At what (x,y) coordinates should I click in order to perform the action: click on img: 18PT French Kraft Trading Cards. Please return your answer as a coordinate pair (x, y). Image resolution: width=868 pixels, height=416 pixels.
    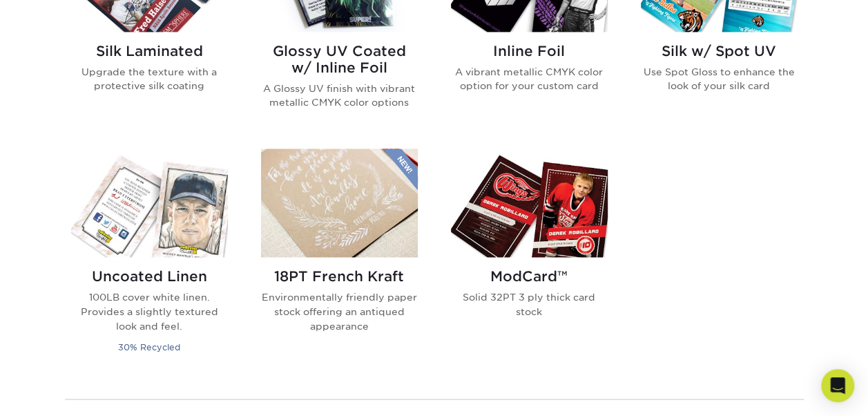
    Looking at the image, I should click on (339, 202).